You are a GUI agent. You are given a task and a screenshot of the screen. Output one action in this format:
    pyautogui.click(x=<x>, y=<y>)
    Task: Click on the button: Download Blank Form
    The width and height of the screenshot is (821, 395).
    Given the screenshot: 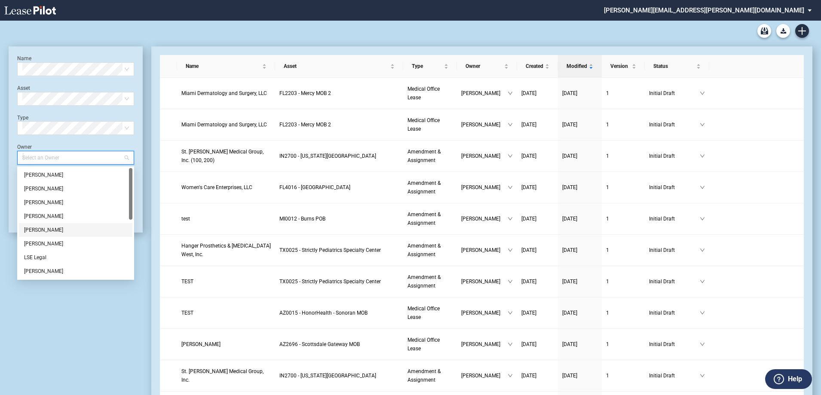 What is the action you would take?
    pyautogui.click(x=784, y=31)
    